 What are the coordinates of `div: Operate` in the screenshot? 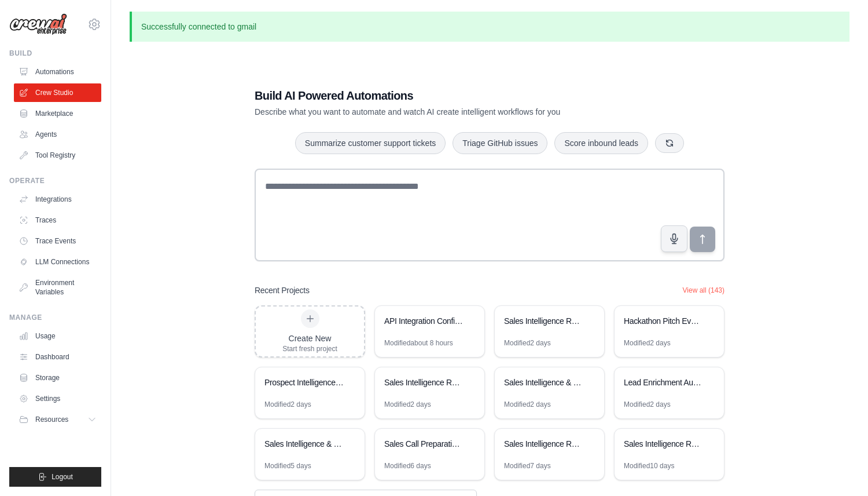 It's located at (55, 181).